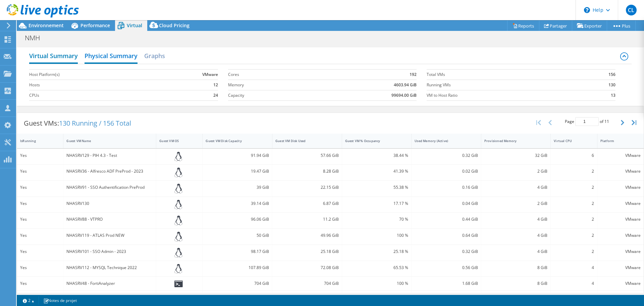  What do you see at coordinates (237, 155) in the screenshot?
I see `div: 91.94 GiB` at bounding box center [237, 155].